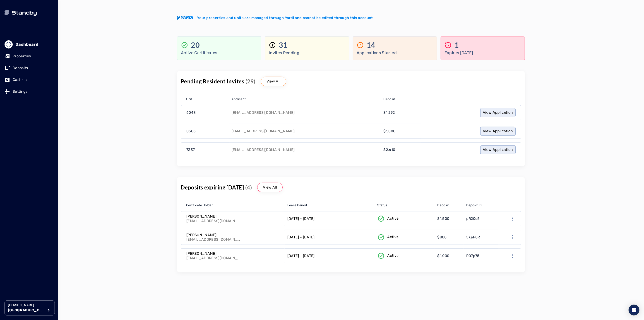  Describe the element at coordinates (22, 56) in the screenshot. I see `p: Properties` at that location.